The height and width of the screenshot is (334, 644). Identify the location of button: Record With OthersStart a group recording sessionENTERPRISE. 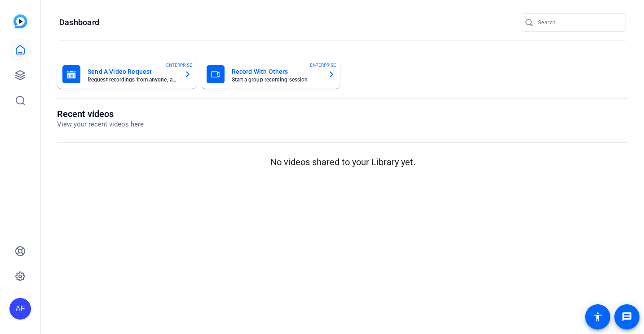
(271, 75).